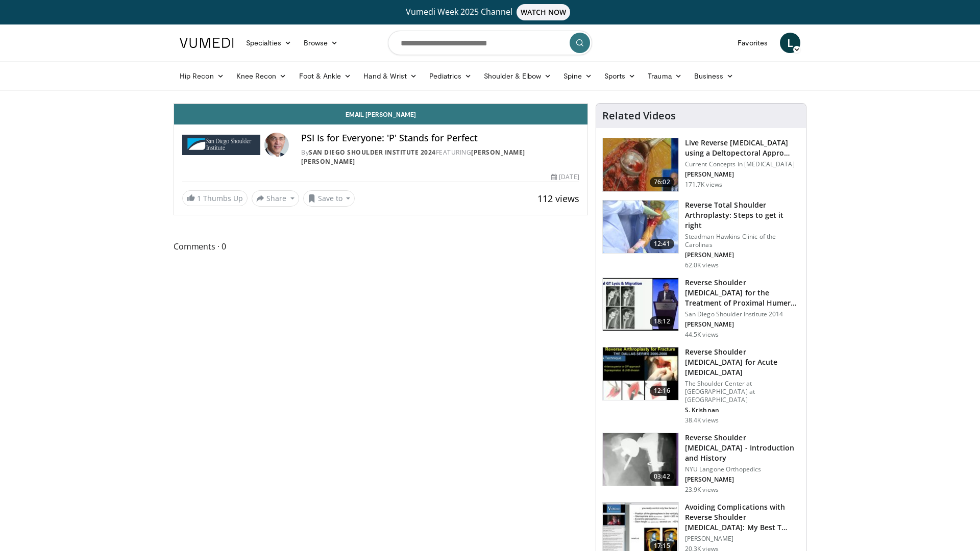  Describe the element at coordinates (664, 76) in the screenshot. I see `a: Trauma` at that location.